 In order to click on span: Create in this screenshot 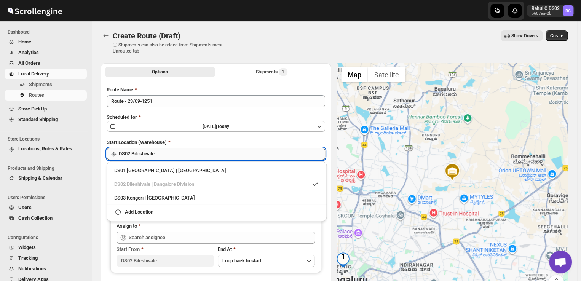, I will do `click(557, 36)`.